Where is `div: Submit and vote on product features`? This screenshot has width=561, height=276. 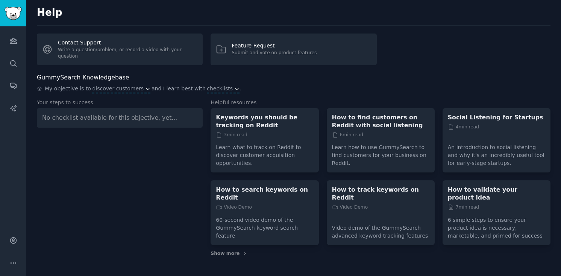
div: Submit and vote on product features is located at coordinates (274, 53).